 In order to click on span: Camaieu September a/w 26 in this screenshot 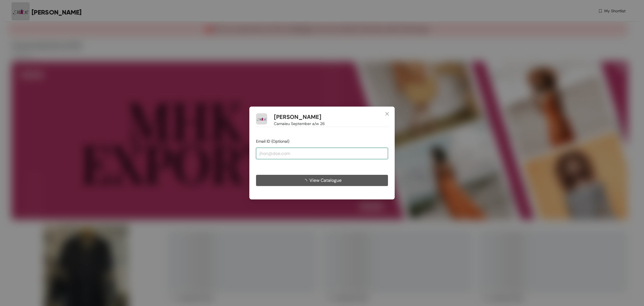, I will do `click(299, 123)`.